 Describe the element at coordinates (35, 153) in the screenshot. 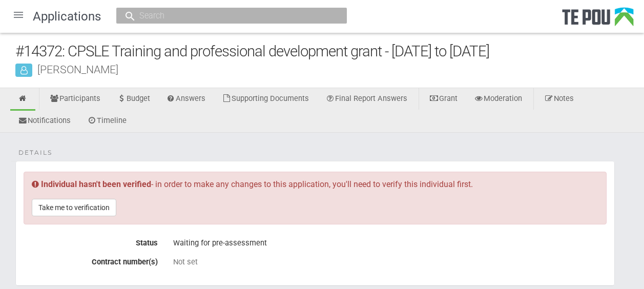

I see `span: Details` at that location.